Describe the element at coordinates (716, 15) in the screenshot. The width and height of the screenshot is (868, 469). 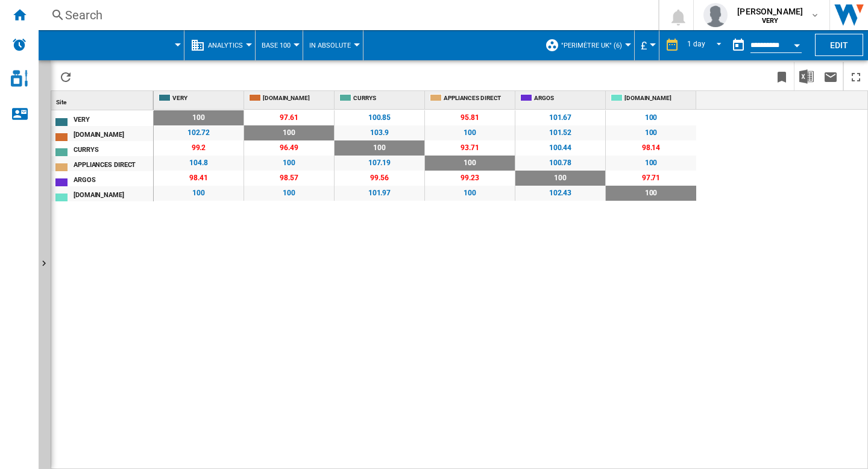
I see `img: profile.jpg` at that location.